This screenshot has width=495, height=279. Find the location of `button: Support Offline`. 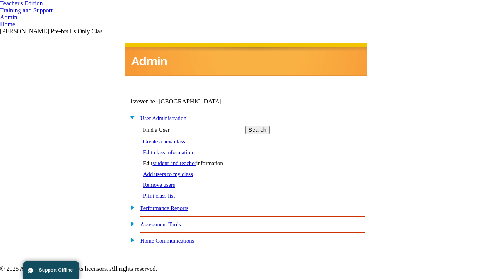

button: Support Offline is located at coordinates (51, 270).